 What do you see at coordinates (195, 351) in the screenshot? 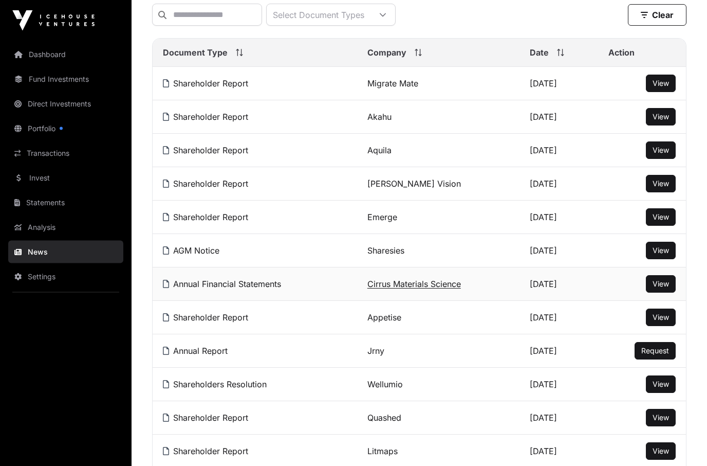
I see `a: Annual Report` at bounding box center [195, 351].